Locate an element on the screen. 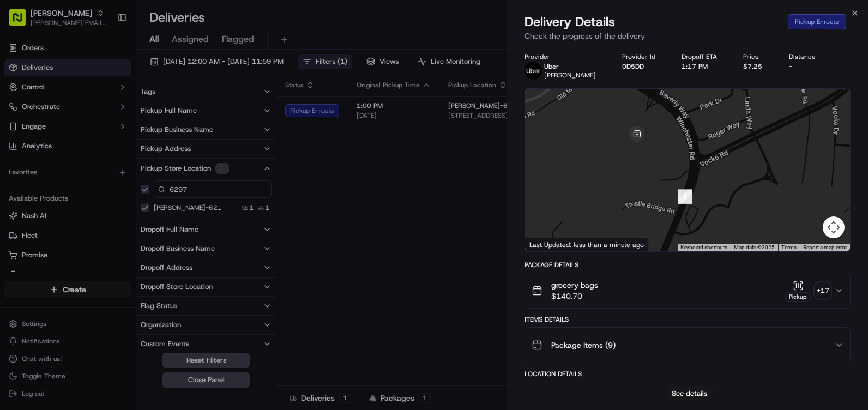  div: Provider is located at coordinates (564, 57).